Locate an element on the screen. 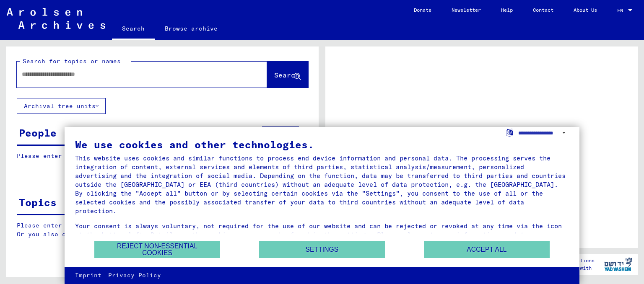  a: Search is located at coordinates (133, 29).